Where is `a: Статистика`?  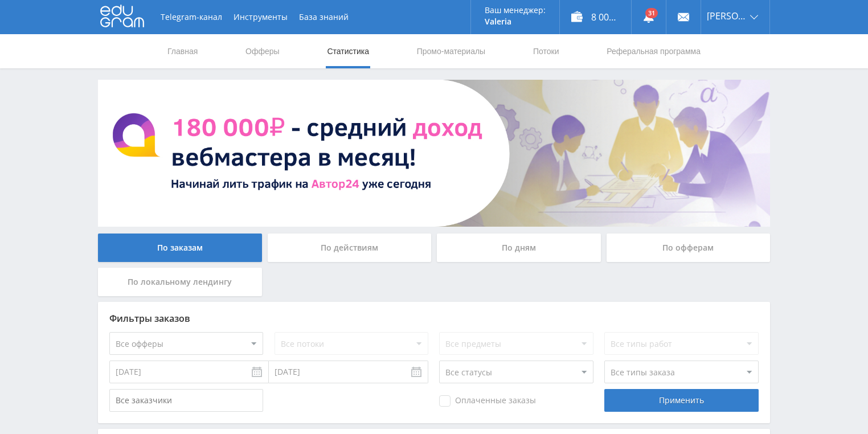
a: Статистика is located at coordinates (348, 52).